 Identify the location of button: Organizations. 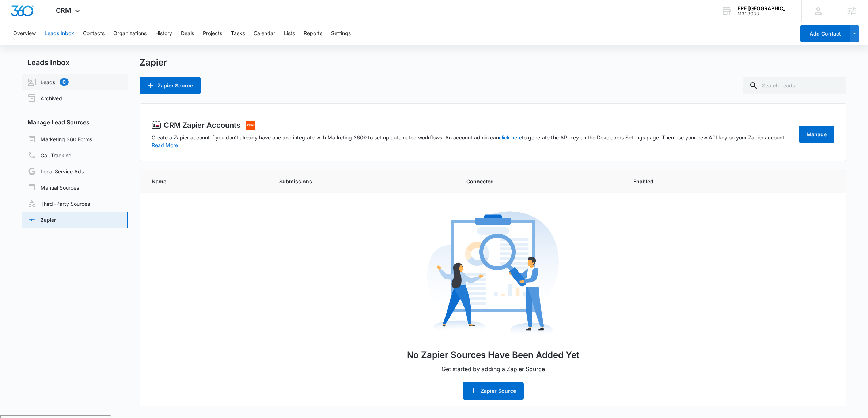
(129, 33).